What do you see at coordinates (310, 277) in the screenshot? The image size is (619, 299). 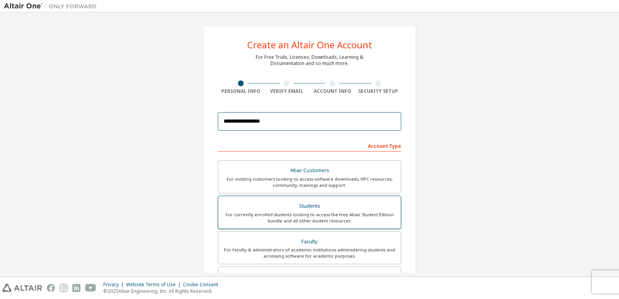 I see `div: Everyone else` at bounding box center [310, 277].